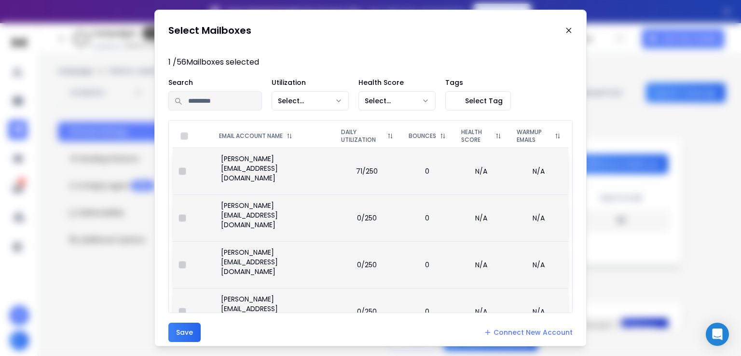 The height and width of the screenshot is (356, 741). Describe the element at coordinates (210, 30) in the screenshot. I see `h1: Select Mailboxes` at that location.